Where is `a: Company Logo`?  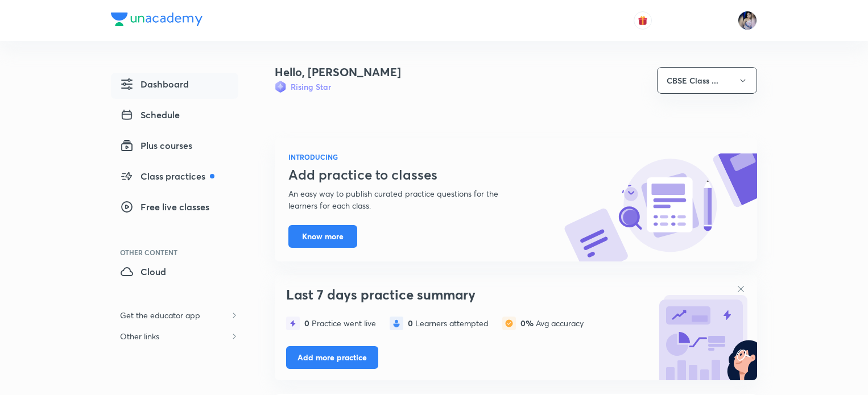
a: Company Logo is located at coordinates (156, 20).